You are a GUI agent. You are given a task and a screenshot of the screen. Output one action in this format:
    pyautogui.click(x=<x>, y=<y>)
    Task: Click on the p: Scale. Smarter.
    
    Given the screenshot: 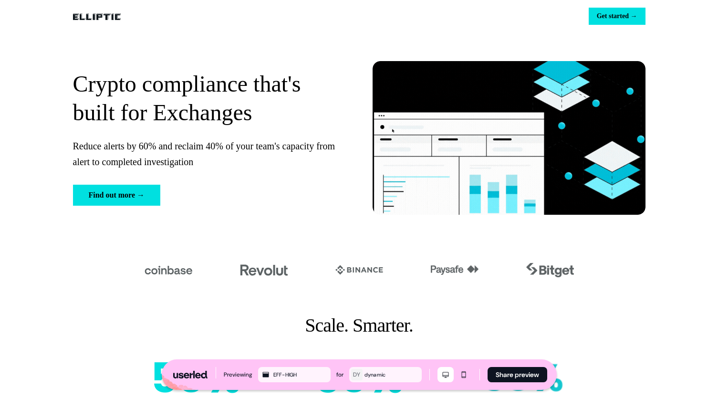 What is the action you would take?
    pyautogui.click(x=359, y=325)
    